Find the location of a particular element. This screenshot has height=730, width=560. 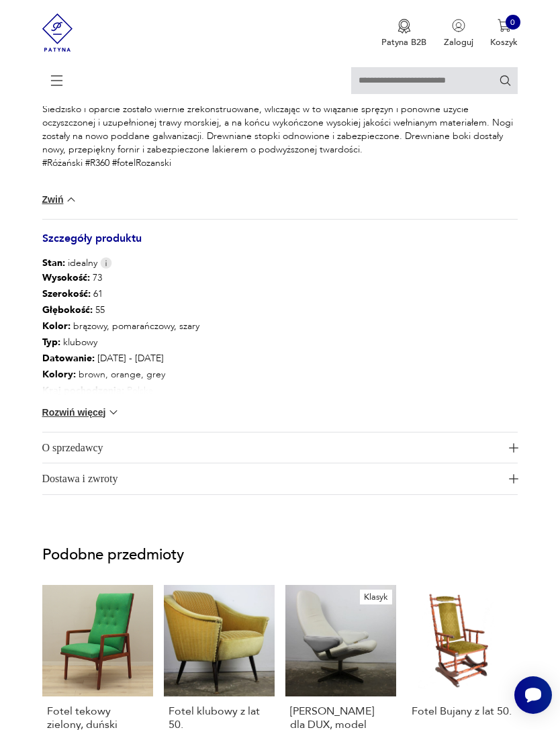

button: Ikona plusaDostawa i zwroty is located at coordinates (280, 479).